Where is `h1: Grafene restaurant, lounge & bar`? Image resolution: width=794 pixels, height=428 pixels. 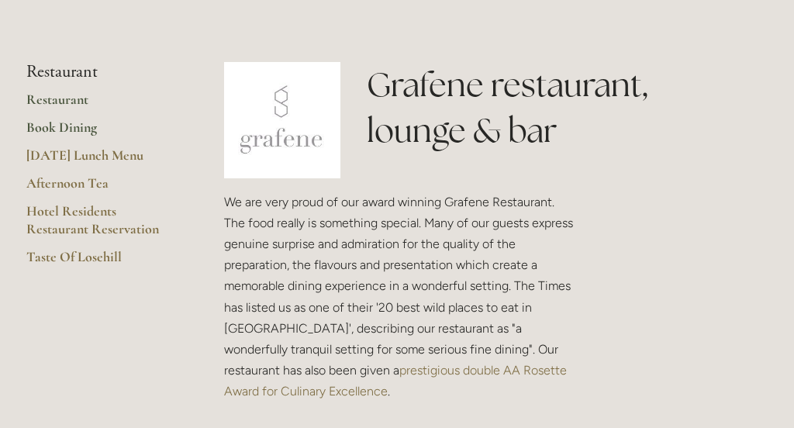 h1: Grafene restaurant, lounge & bar is located at coordinates (567, 108).